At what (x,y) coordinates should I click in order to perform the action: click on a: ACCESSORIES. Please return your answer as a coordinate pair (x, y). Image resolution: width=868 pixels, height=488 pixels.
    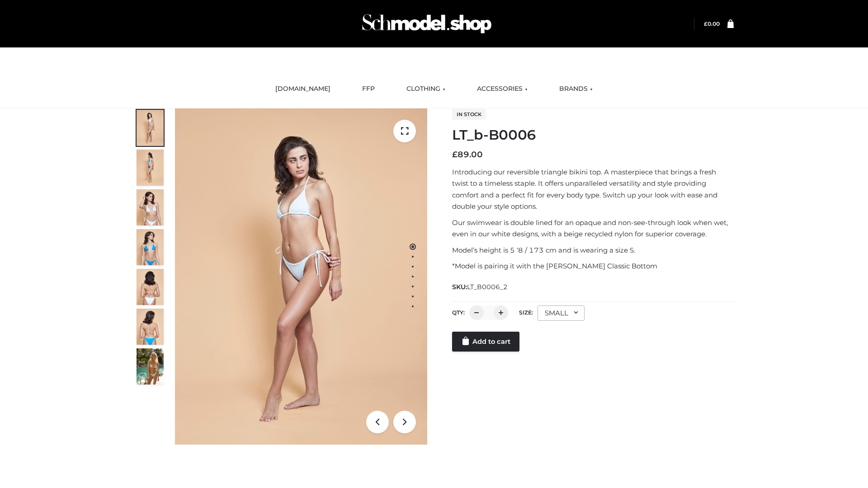
    Looking at the image, I should click on (502, 89).